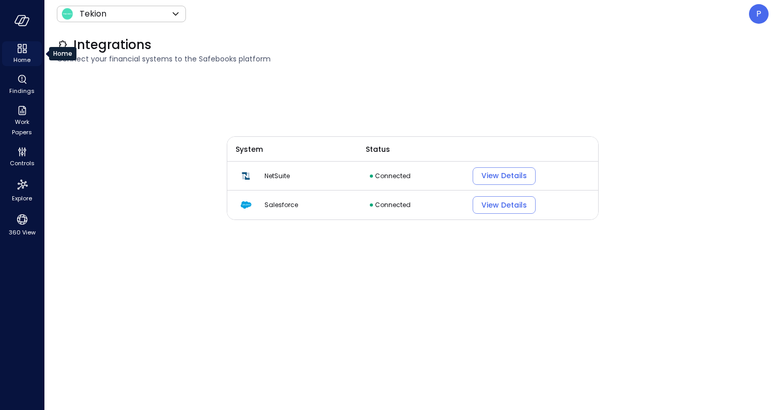  Describe the element at coordinates (112, 45) in the screenshot. I see `span: Integrations` at that location.